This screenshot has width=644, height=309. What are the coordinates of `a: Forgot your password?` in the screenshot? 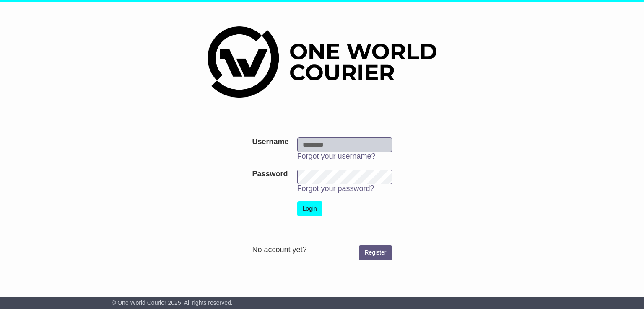 It's located at (335, 189).